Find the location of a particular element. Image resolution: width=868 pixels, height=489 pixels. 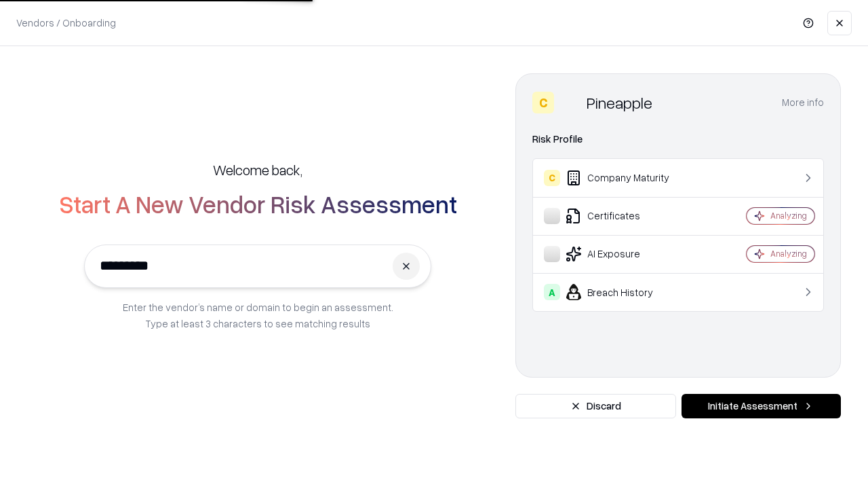

div: Risk Profile is located at coordinates (679, 139).